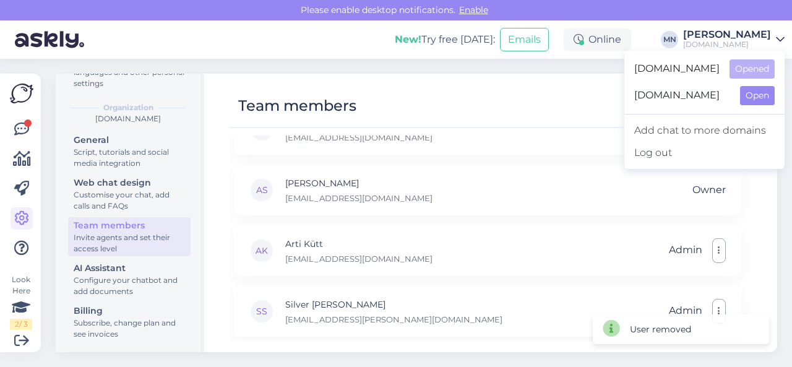 The height and width of the screenshot is (367, 792). I want to click on div: Script, tutorials and social media integration, so click(129, 158).